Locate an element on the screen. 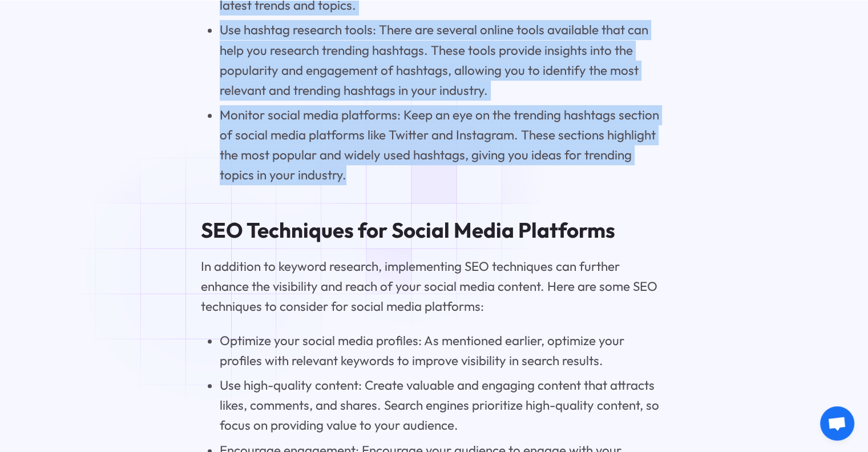 This screenshot has width=868, height=452. li: Use high-quality content: Create valuable and engaging content that attracts likes, comments, and... is located at coordinates (444, 405).